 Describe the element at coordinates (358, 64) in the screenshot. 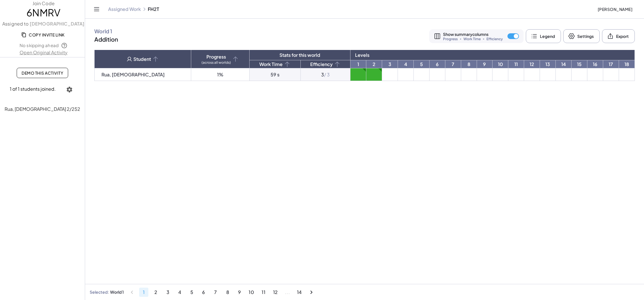

I see `a: 1` at that location.